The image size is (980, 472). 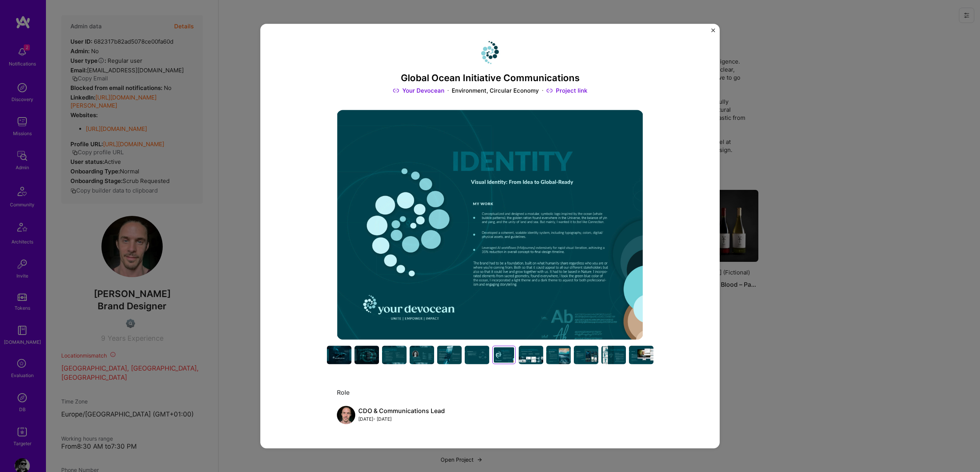 I want to click on img: Company logo, so click(x=490, y=53).